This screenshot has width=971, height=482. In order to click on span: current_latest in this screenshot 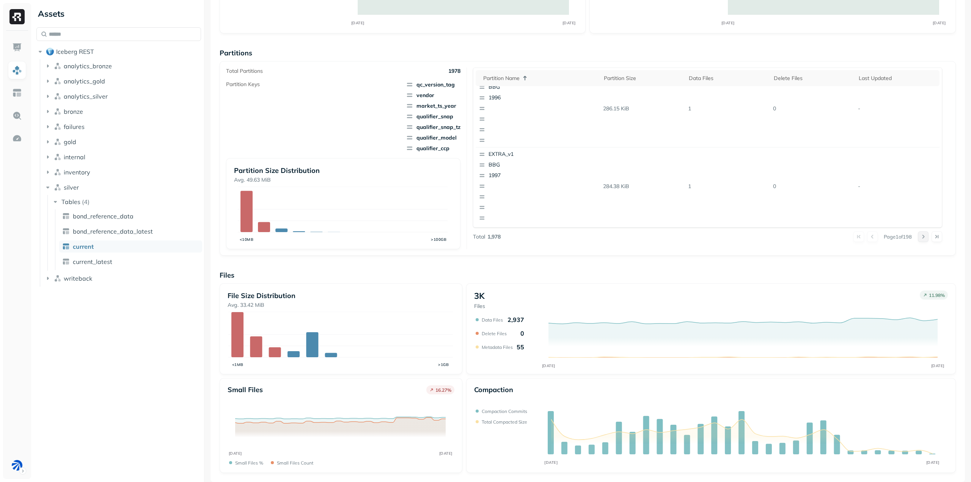, I will do `click(93, 262)`.